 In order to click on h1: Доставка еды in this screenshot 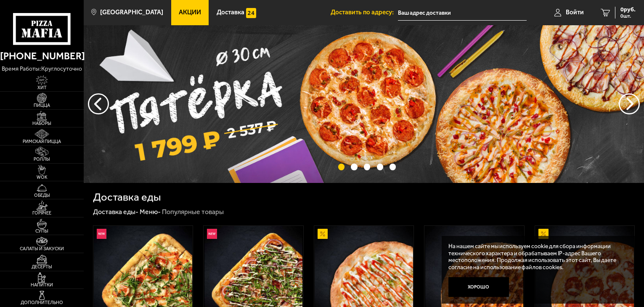, I will do `click(127, 198)`.